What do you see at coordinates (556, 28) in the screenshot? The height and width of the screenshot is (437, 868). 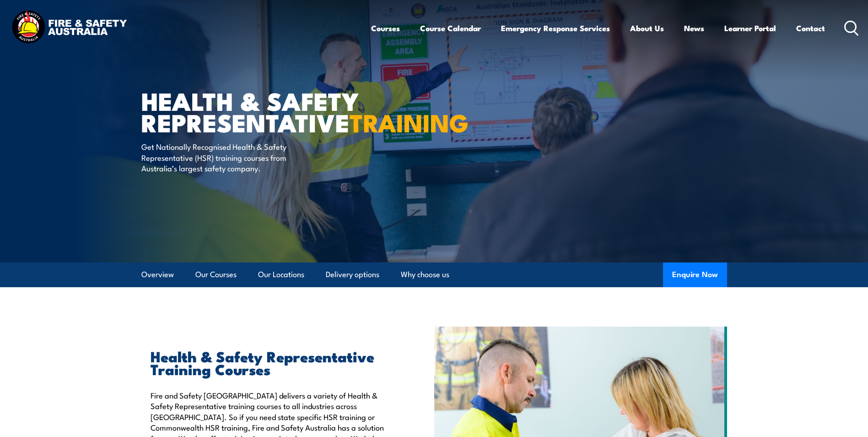 I see `a: Emergency Response Services` at bounding box center [556, 28].